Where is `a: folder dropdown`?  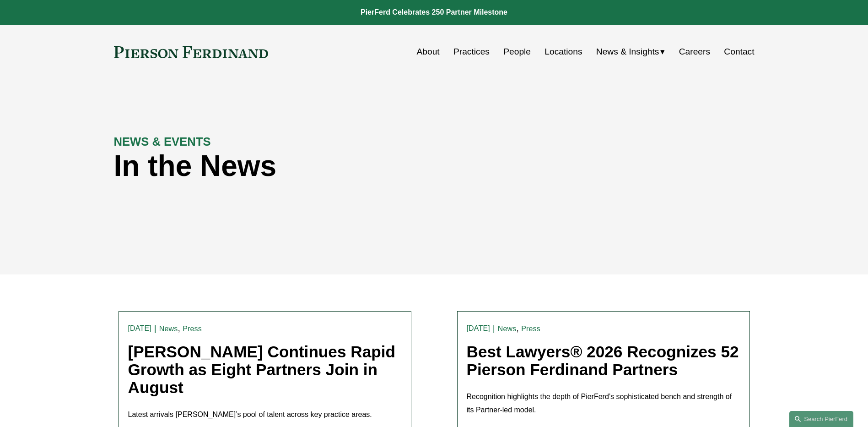 a: folder dropdown is located at coordinates (631, 51).